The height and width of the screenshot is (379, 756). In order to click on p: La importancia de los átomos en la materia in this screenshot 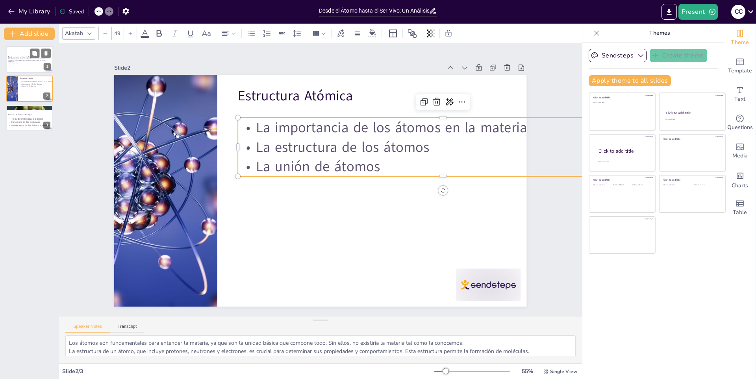, I will do `click(43, 82)`.